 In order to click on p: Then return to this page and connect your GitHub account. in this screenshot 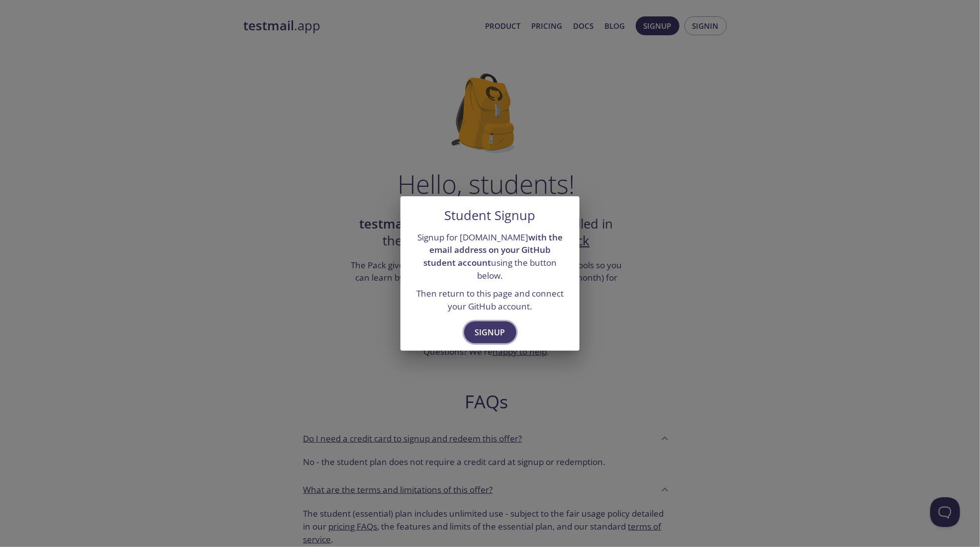, I will do `click(490, 299)`.